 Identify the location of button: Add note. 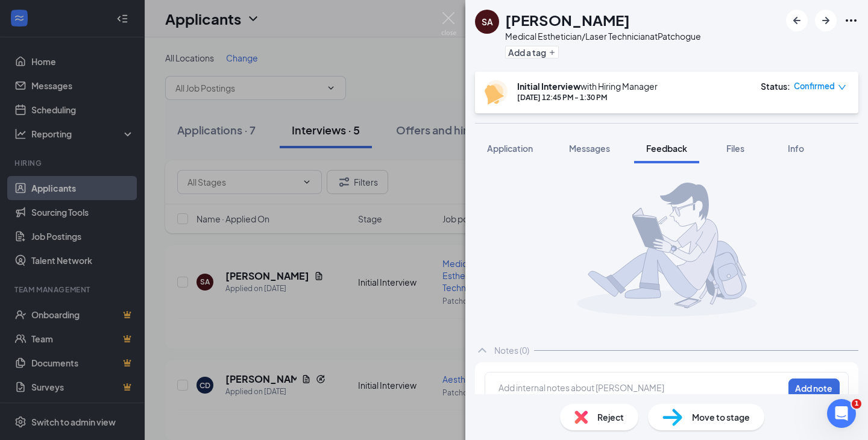
(814, 388).